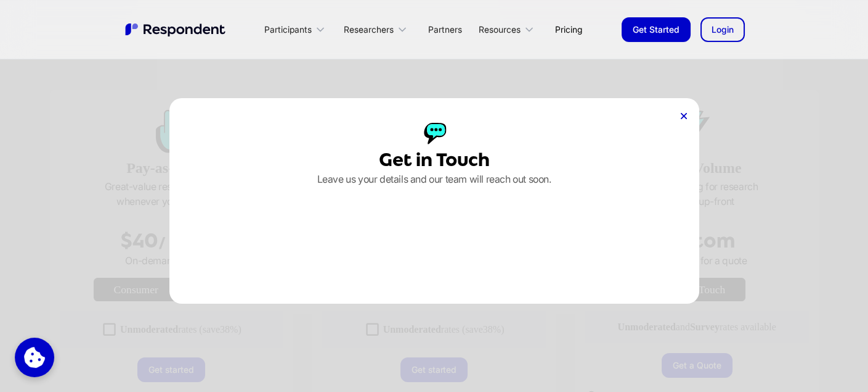  Describe the element at coordinates (723, 29) in the screenshot. I see `a: Login` at that location.